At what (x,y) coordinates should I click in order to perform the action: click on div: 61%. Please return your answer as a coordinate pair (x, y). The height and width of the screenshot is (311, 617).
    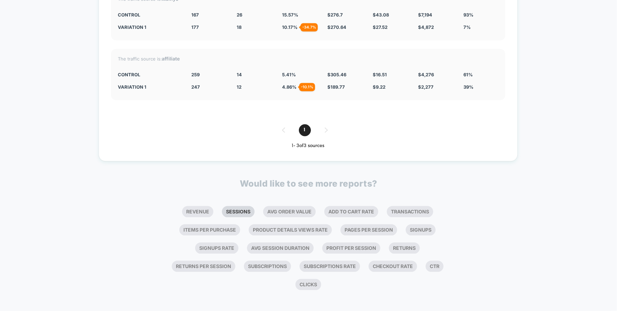
    Looking at the image, I should click on (481, 75).